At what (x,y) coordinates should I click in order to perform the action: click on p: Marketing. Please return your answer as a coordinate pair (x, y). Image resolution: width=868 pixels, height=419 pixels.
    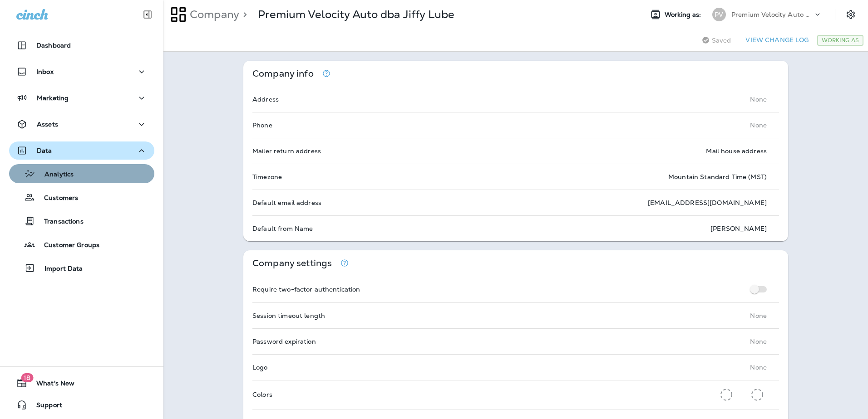
    Looking at the image, I should click on (52, 98).